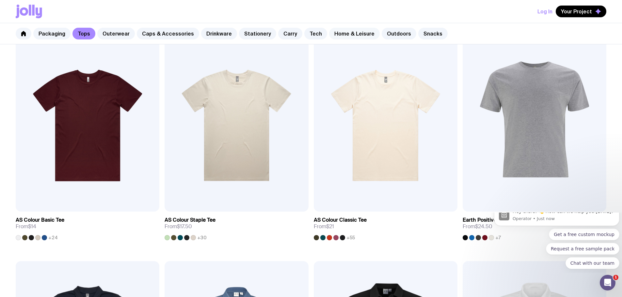  I want to click on a: Tops, so click(84, 34).